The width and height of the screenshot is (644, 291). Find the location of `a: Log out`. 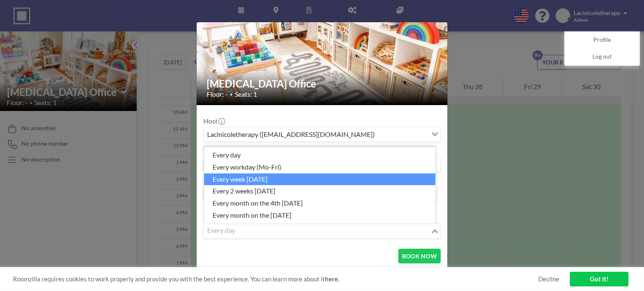

a: Log out is located at coordinates (602, 57).